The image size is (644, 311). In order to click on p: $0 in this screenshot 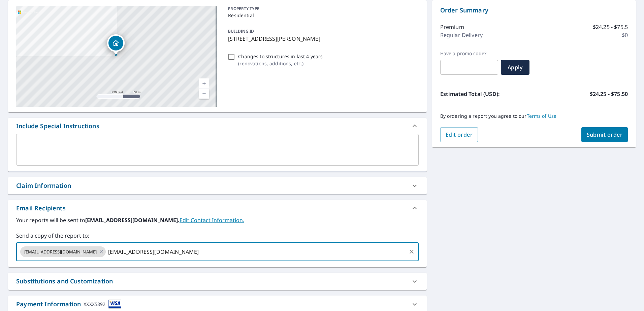, I will do `click(625, 35)`.